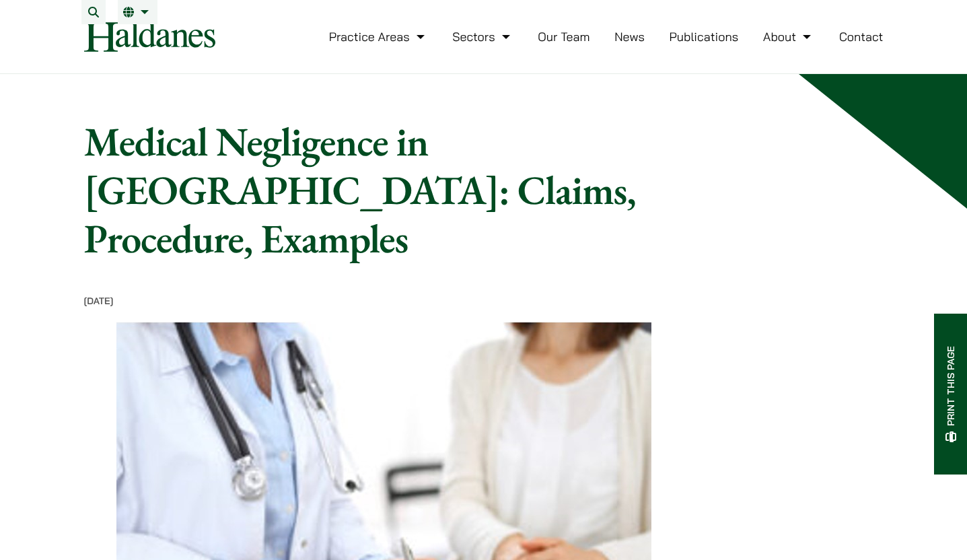 This screenshot has width=967, height=560. What do you see at coordinates (629, 36) in the screenshot?
I see `a: News` at bounding box center [629, 36].